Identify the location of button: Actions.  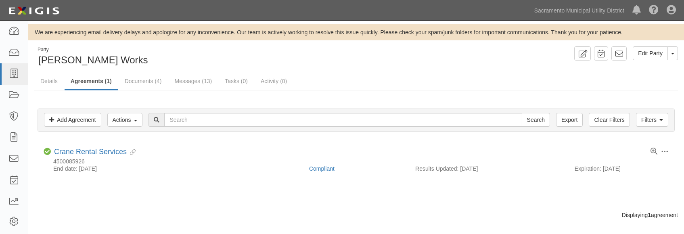
(125, 120).